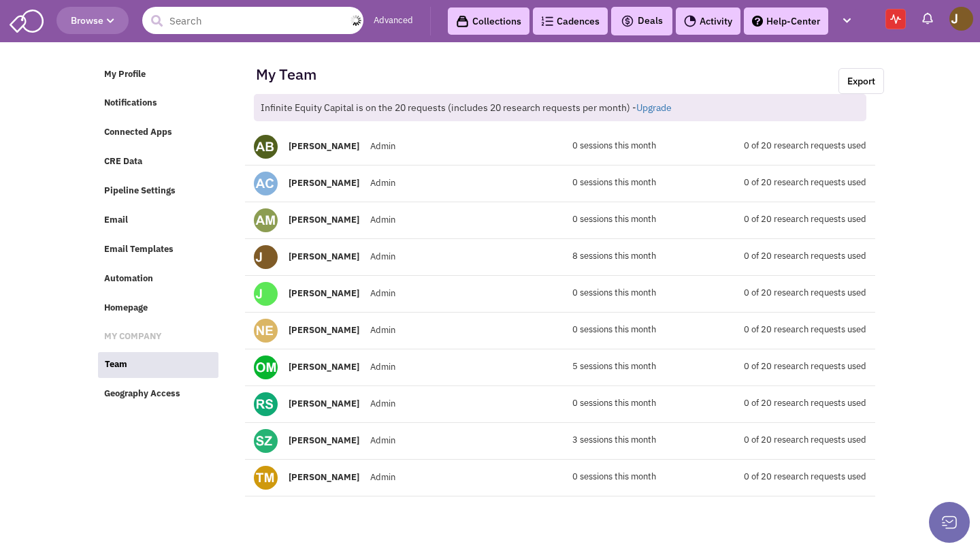 This screenshot has height=553, width=980. What do you see at coordinates (27, 20) in the screenshot?
I see `img: SmartAdmin` at bounding box center [27, 20].